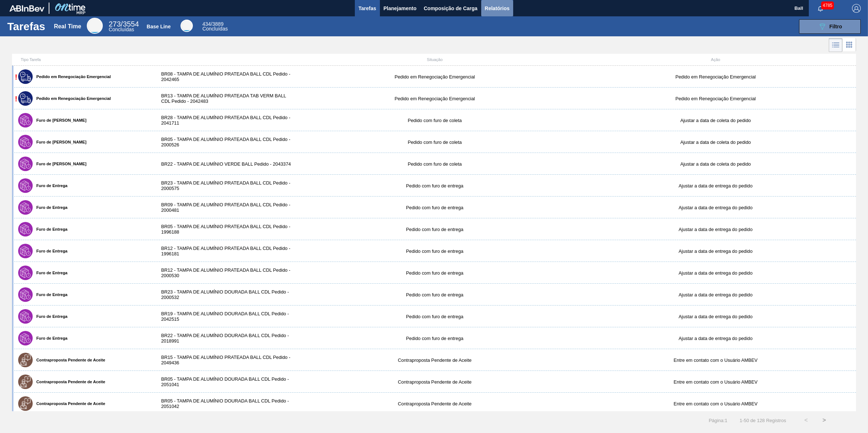  Describe the element at coordinates (27, 8) in the screenshot. I see `img: TNhmsLtSVTkK8tSr43FrP2fwEKptu5GPRR3wAAAABJRU5ErkJggg==` at that location.